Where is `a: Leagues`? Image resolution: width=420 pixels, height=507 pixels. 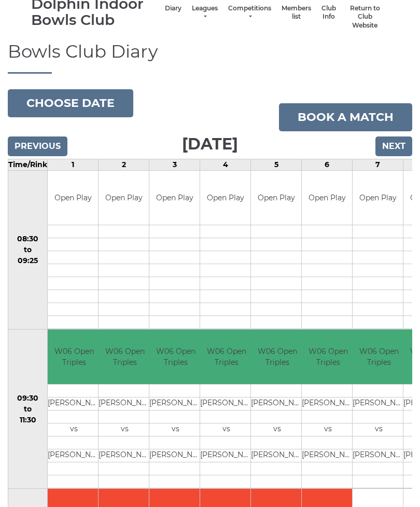
a: Leagues is located at coordinates (204, 12).